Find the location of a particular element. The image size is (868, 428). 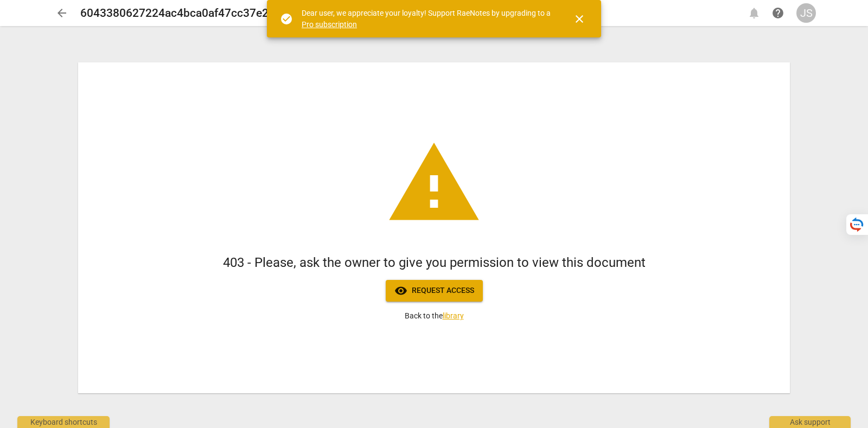

div: Dear user, we appreciate your loyalty! Support RaeNotes by upgrading to a is located at coordinates (427, 18).